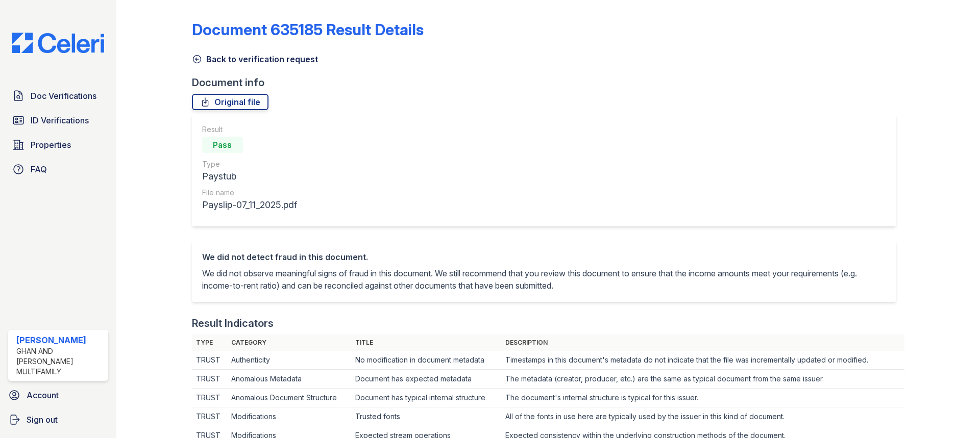 The height and width of the screenshot is (438, 980). What do you see at coordinates (703, 398) in the screenshot?
I see `td: The document's internal structure is typical for this issuer.` at bounding box center [703, 398].